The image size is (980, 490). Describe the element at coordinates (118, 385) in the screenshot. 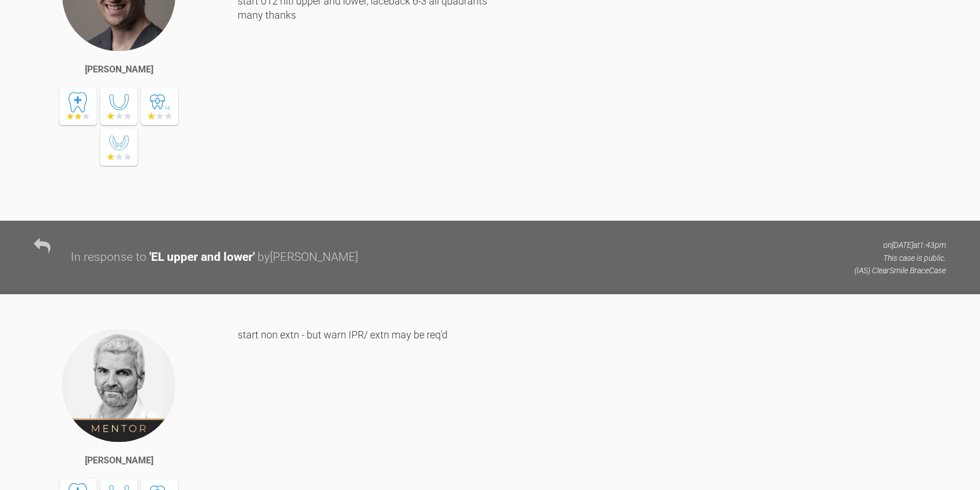

I see `img: Ross Hobson` at that location.